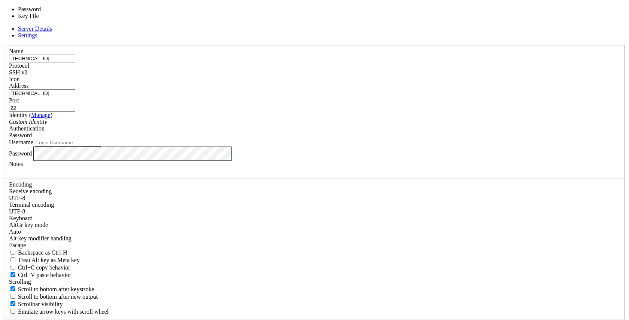  I want to click on label: The default terminal encoding. ISO-2022 enables character map translations (like graphics maps). ..., so click(31, 205).